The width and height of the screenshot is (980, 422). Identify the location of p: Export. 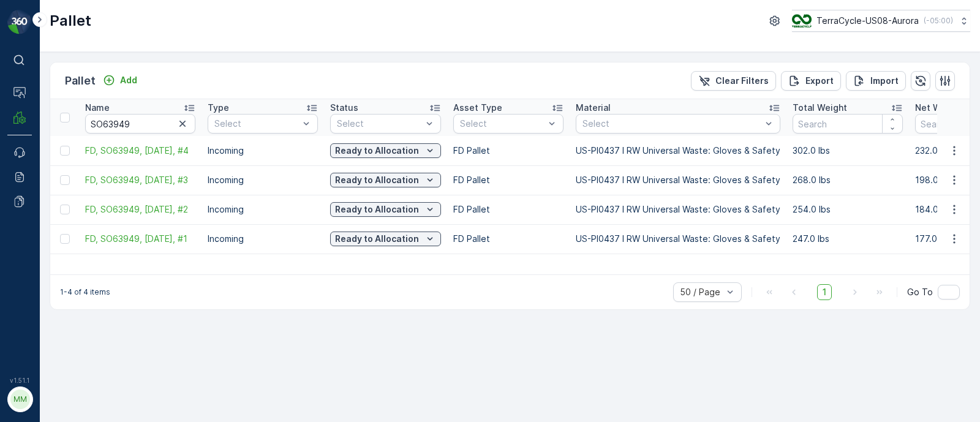
(819, 81).